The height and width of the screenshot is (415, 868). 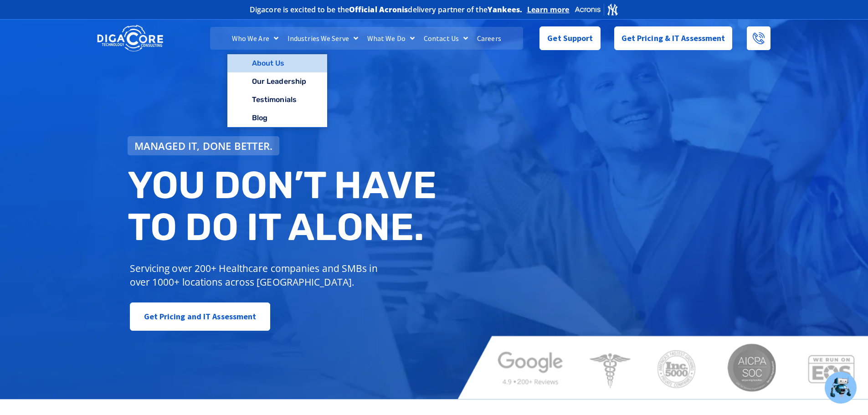 What do you see at coordinates (570, 38) in the screenshot?
I see `span: Get Support` at bounding box center [570, 38].